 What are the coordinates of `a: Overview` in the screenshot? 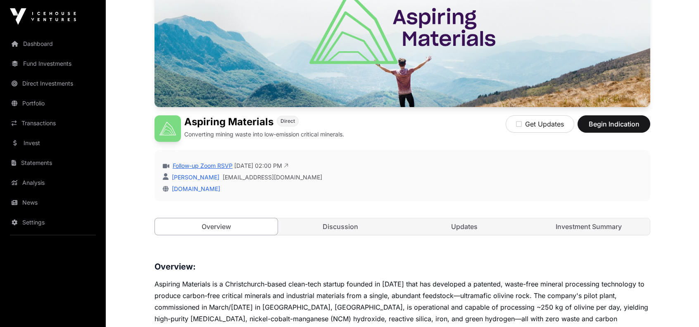 It's located at (216, 226).